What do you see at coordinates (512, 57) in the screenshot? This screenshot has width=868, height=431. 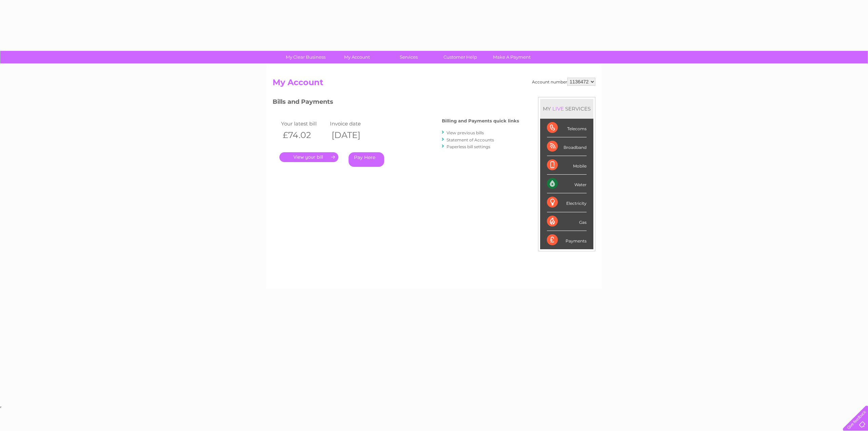 I see `a: Make A Payment` at bounding box center [512, 57].